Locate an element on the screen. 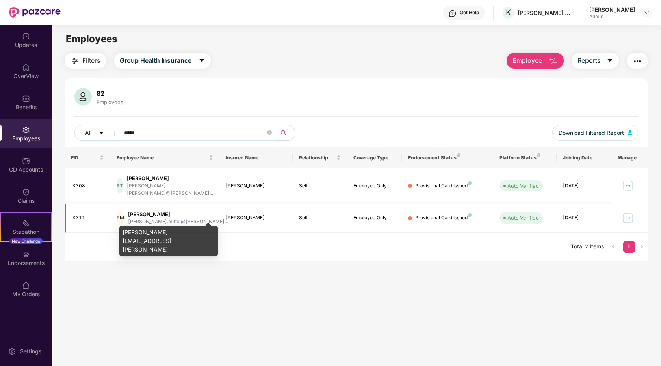 The width and height of the screenshot is (661, 366). img: svg+xml;base64,PHN2ZyBpZD0iRHJvcGRvd24tMzJ4MzIiIHhtbG5zPSJodHRwOi8vd3d3LnczLm9yZy8yMDAwL3N2ZyIgd2... is located at coordinates (647, 13).